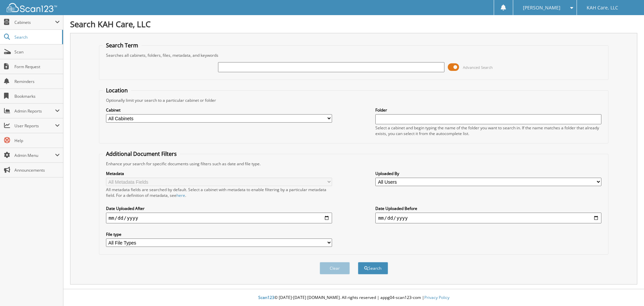 The width and height of the screenshot is (644, 306). What do you see at coordinates (32, 7) in the screenshot?
I see `img: scan123-logo-white.svg` at bounding box center [32, 7].